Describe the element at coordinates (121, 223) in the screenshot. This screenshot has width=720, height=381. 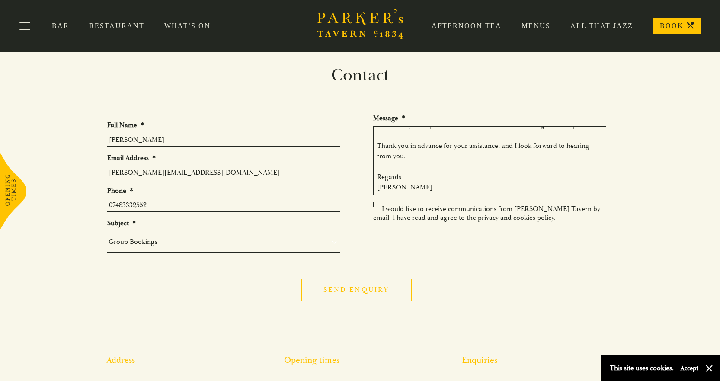
I see `label: Subject` at that location.